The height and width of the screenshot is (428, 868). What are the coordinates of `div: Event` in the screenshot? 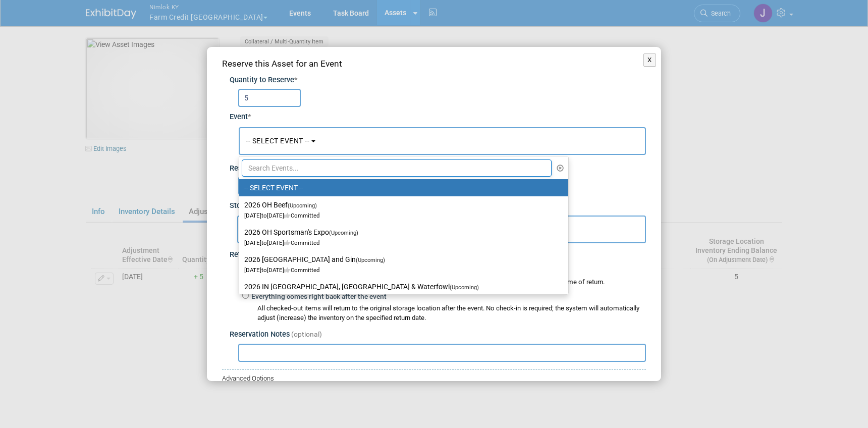 It's located at (438, 115).